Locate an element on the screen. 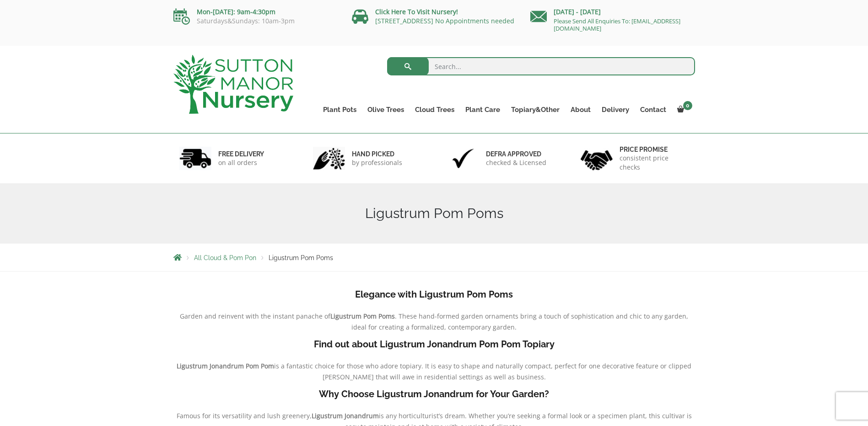 The image size is (868, 426). a: Cloud Trees is located at coordinates (435, 110).